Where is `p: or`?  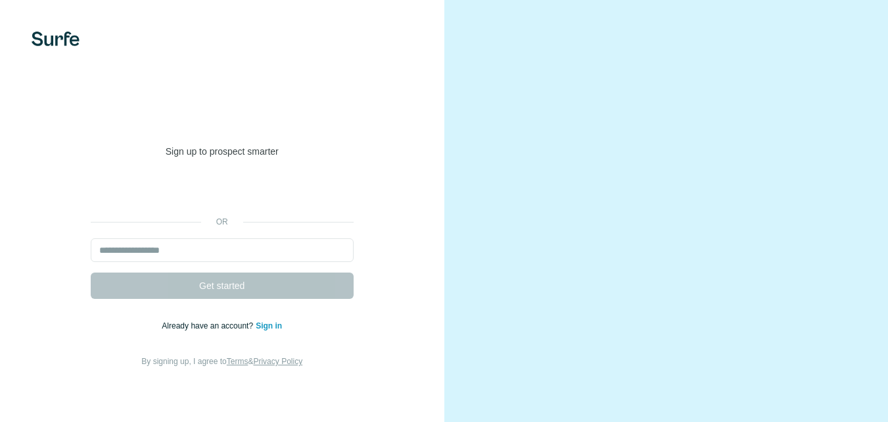
p: or is located at coordinates (222, 222).